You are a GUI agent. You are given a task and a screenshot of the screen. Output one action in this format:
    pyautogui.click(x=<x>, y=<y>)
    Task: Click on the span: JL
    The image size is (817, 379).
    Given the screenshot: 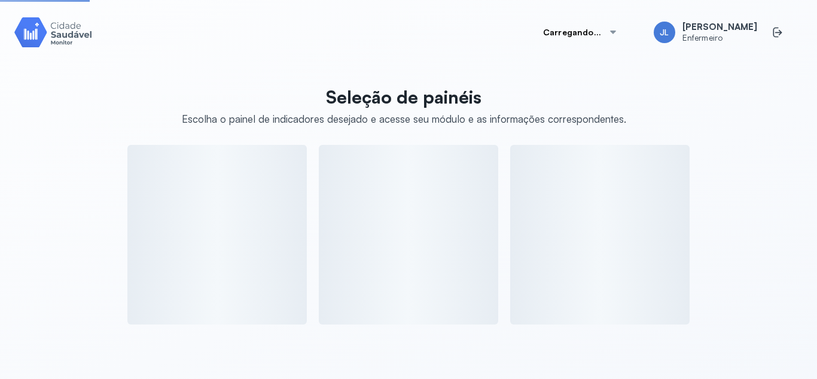 What is the action you would take?
    pyautogui.click(x=664, y=32)
    